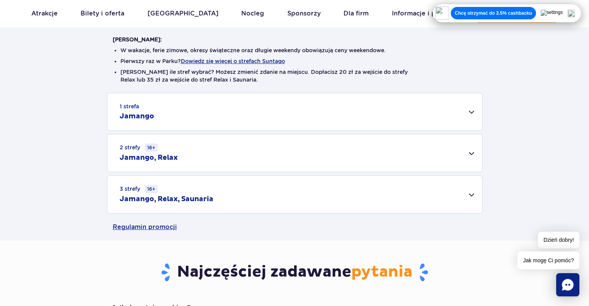  Describe the element at coordinates (45, 14) in the screenshot. I see `a: Atrakcje` at that location.